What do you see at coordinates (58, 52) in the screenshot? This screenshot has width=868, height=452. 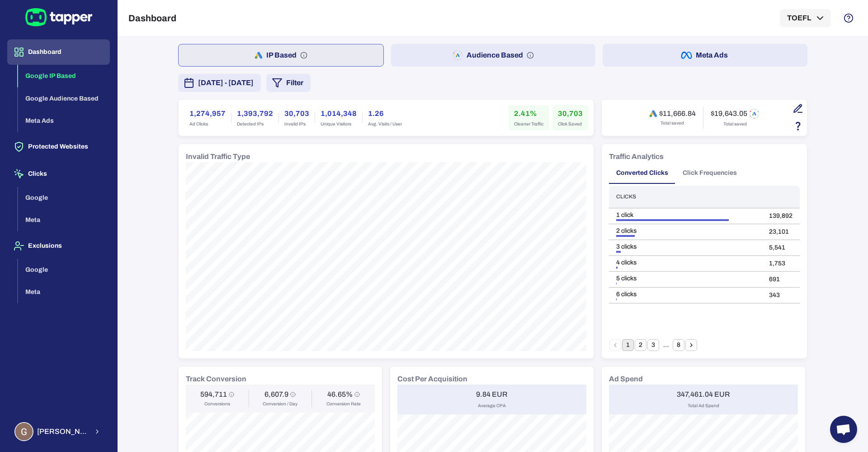 I see `button: Dashboard` at bounding box center [58, 52].